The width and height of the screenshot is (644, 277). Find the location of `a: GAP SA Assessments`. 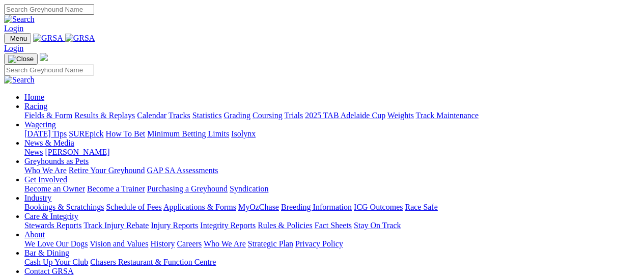

a: GAP SA Assessments is located at coordinates (183, 170).